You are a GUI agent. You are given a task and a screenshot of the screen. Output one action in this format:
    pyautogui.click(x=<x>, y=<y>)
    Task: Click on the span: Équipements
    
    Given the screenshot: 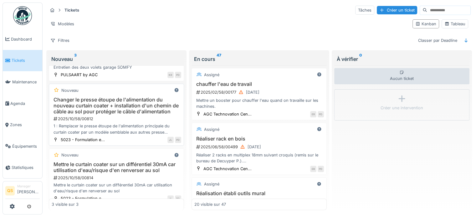 What is the action you would take?
    pyautogui.click(x=26, y=146)
    